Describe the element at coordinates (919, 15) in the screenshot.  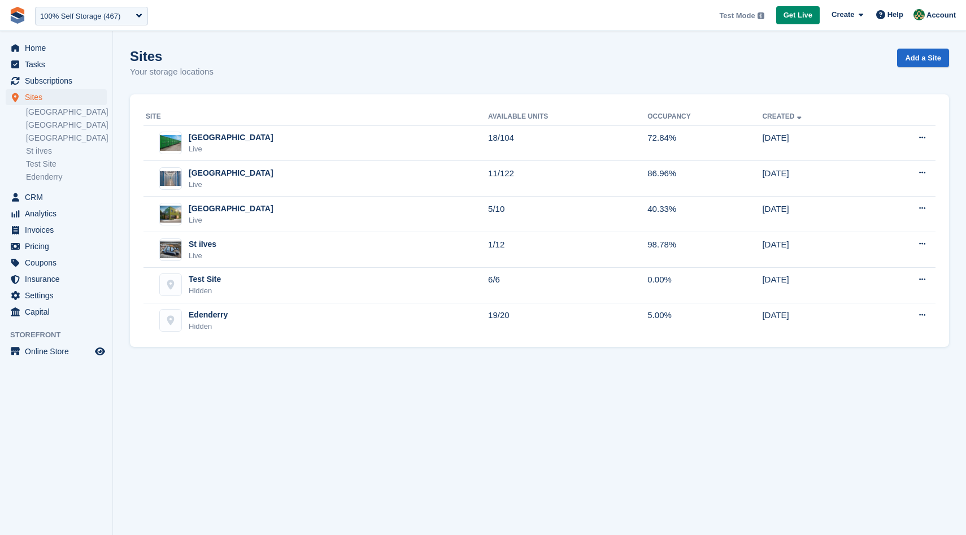
I see `img: Aaron` at that location.